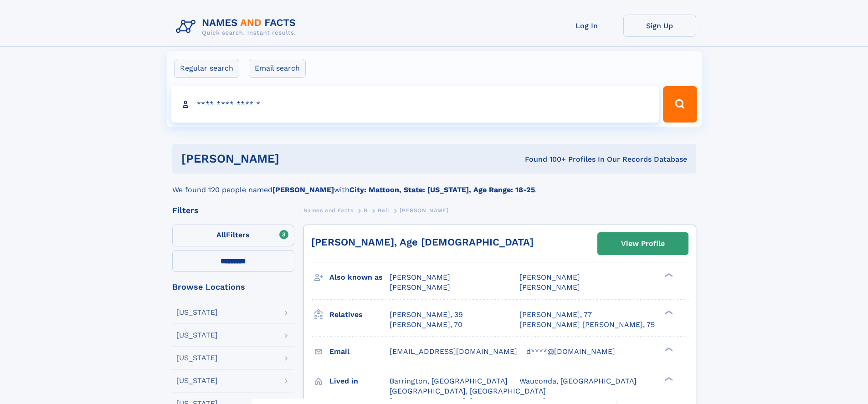 The image size is (868, 404). What do you see at coordinates (360, 278) in the screenshot?
I see `h3: Also known as` at bounding box center [360, 278].